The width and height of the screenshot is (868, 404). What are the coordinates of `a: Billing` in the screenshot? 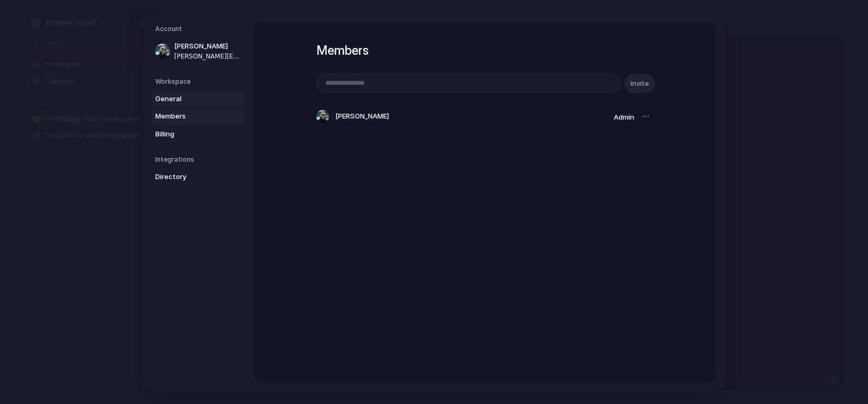 It's located at (198, 134).